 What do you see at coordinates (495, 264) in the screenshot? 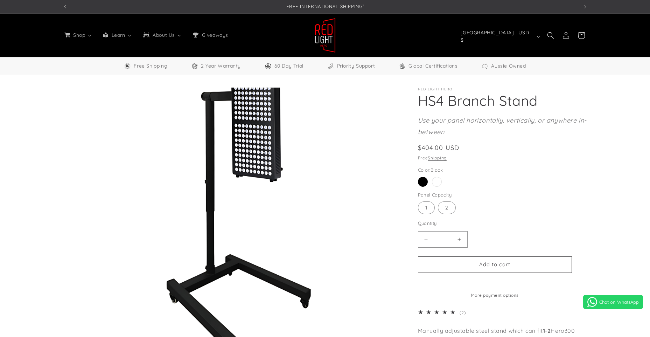
I see `button: Add to cart` at bounding box center [495, 264].